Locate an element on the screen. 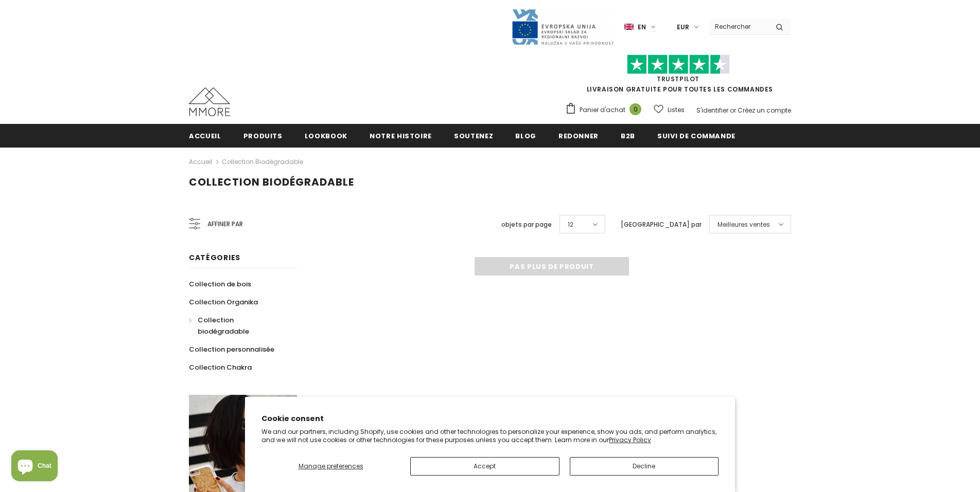 This screenshot has width=980, height=492. span: soutenez is located at coordinates (474, 136).